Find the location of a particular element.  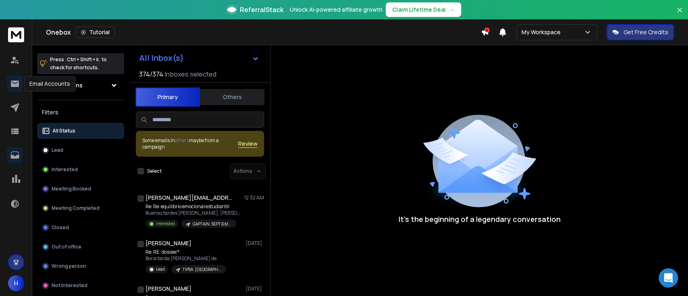

div: Email Accounts is located at coordinates (50, 84).